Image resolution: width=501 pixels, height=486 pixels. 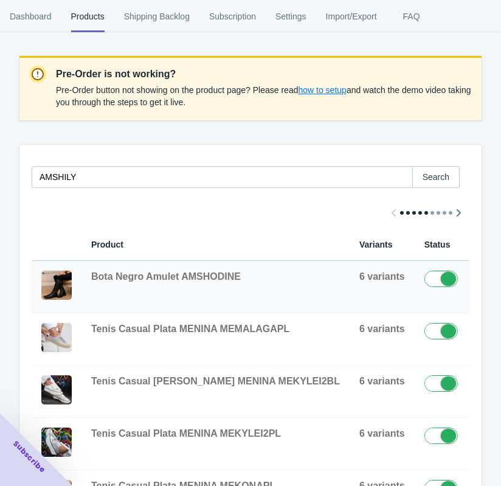 I want to click on span: Dashboard, so click(x=30, y=16).